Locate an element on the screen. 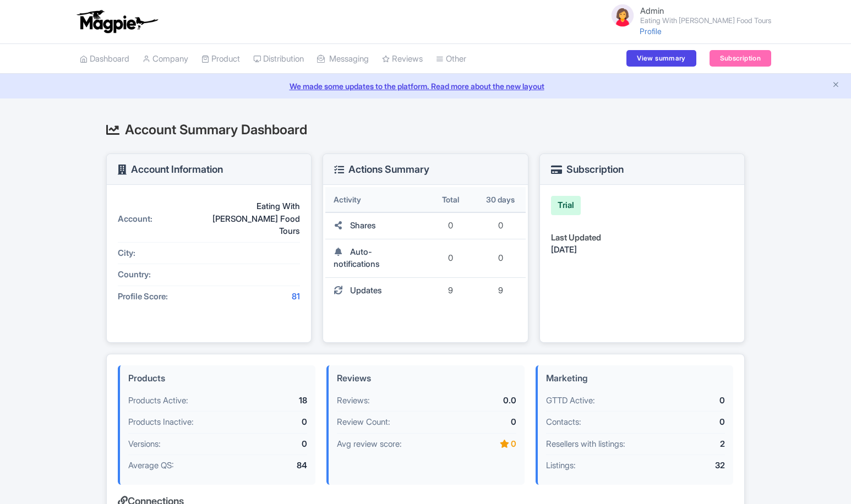 This screenshot has width=851, height=504. a: Profile is located at coordinates (651, 31).